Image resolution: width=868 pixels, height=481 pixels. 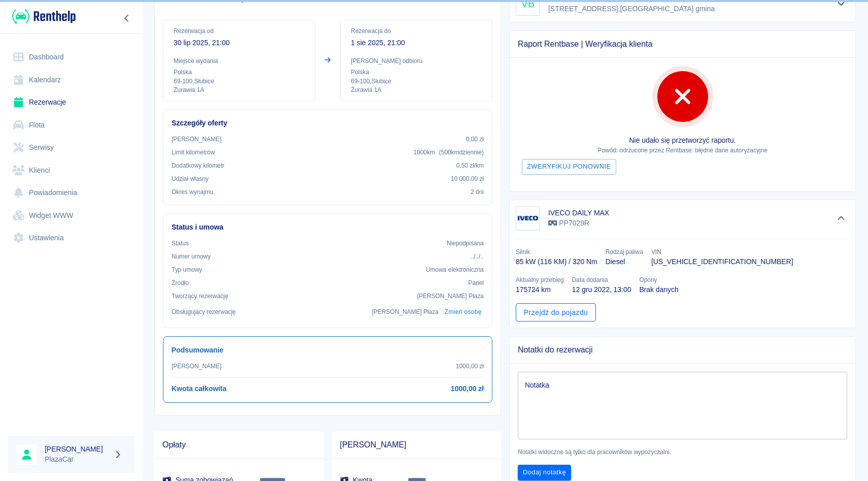 What do you see at coordinates (78, 459) in the screenshot?
I see `p: PlazaCar` at bounding box center [78, 459].